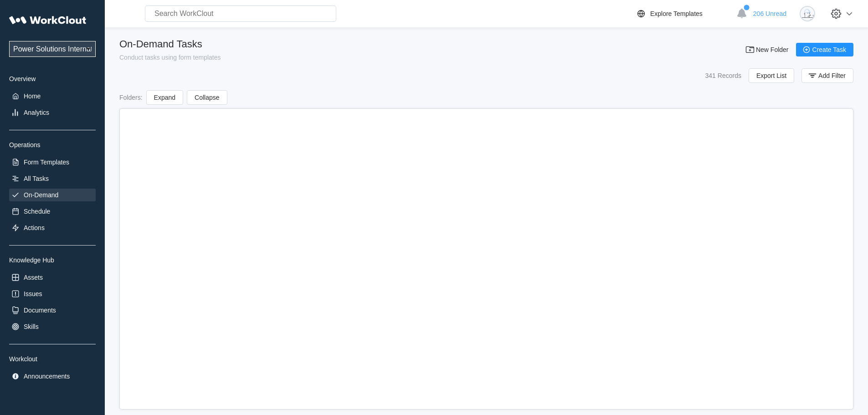 This screenshot has height=415, width=868. Describe the element at coordinates (34, 228) in the screenshot. I see `div: Actions` at that location.